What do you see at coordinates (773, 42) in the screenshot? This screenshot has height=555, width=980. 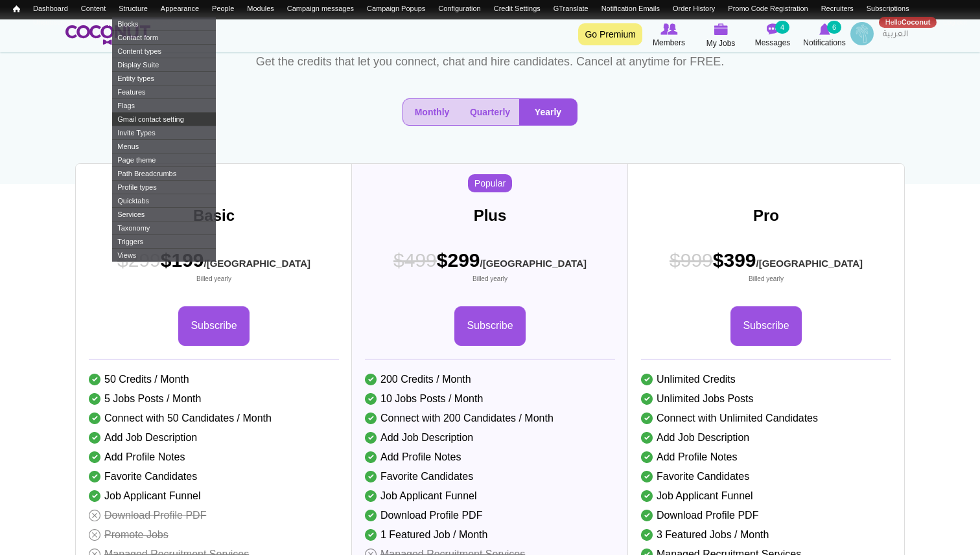 I see `span: Messages` at bounding box center [773, 42].